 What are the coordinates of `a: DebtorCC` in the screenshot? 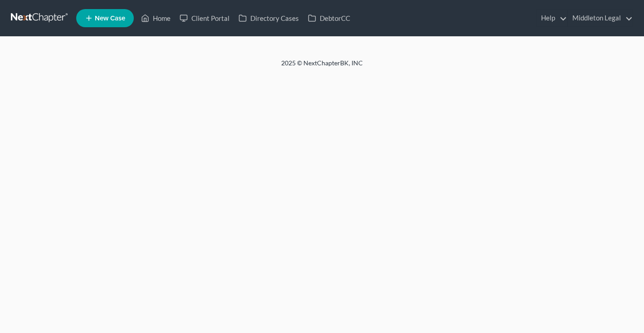 It's located at (328, 18).